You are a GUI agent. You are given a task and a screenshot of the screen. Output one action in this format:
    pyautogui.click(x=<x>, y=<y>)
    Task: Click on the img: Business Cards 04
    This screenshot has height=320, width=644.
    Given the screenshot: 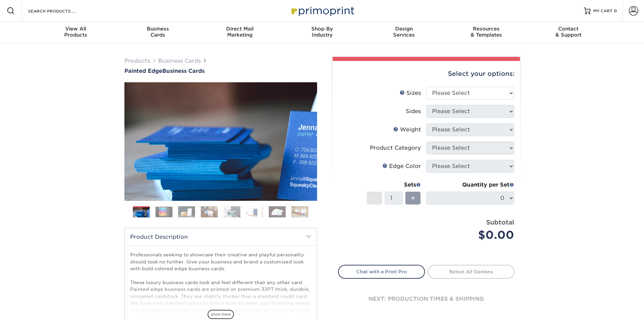 What is the action you would take?
    pyautogui.click(x=209, y=211)
    